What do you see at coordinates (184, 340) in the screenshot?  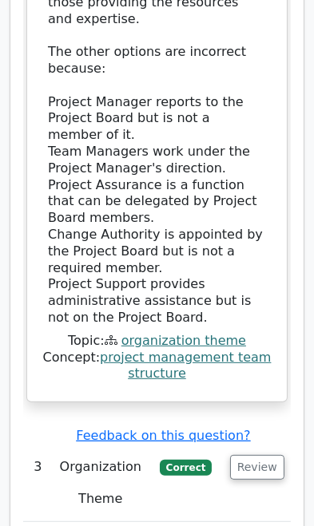 I see `a: organization theme` at bounding box center [184, 340].